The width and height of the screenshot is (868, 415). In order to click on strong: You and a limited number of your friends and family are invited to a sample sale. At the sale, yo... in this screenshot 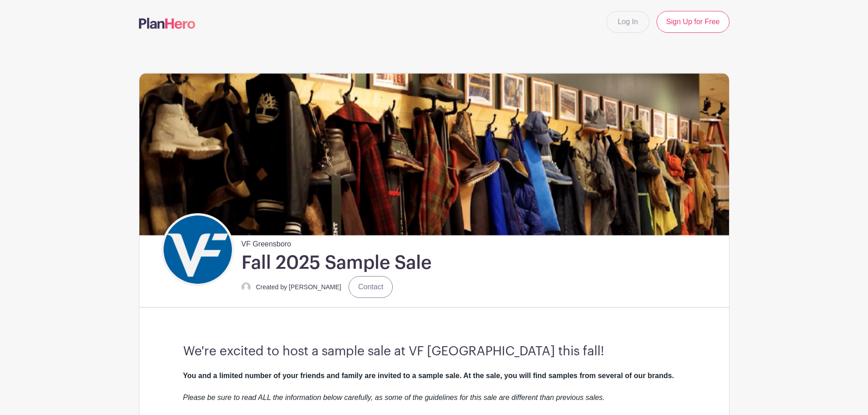, I will do `click(429, 375)`.